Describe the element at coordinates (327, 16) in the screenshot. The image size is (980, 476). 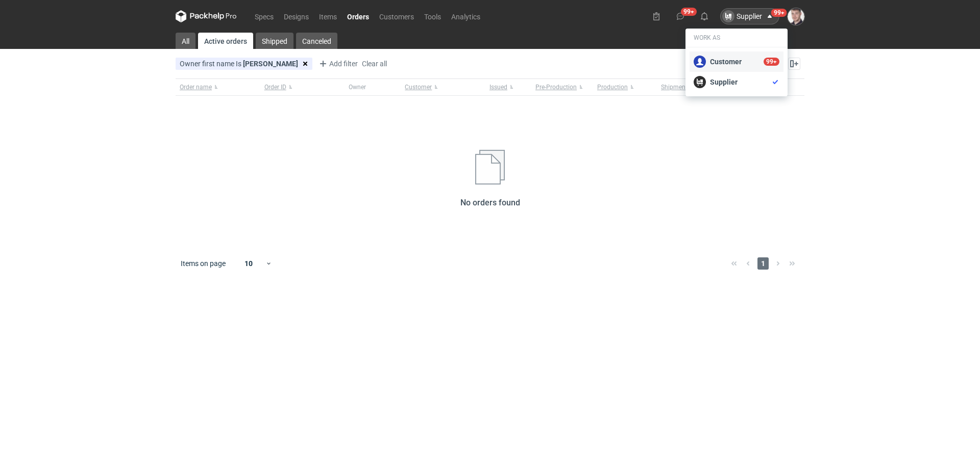
I see `a: Items` at that location.